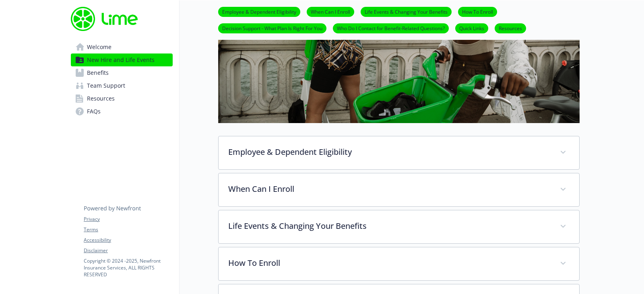 Image resolution: width=644 pixels, height=294 pixels. I want to click on p: Life Events & Changing Your Benefits, so click(389, 226).